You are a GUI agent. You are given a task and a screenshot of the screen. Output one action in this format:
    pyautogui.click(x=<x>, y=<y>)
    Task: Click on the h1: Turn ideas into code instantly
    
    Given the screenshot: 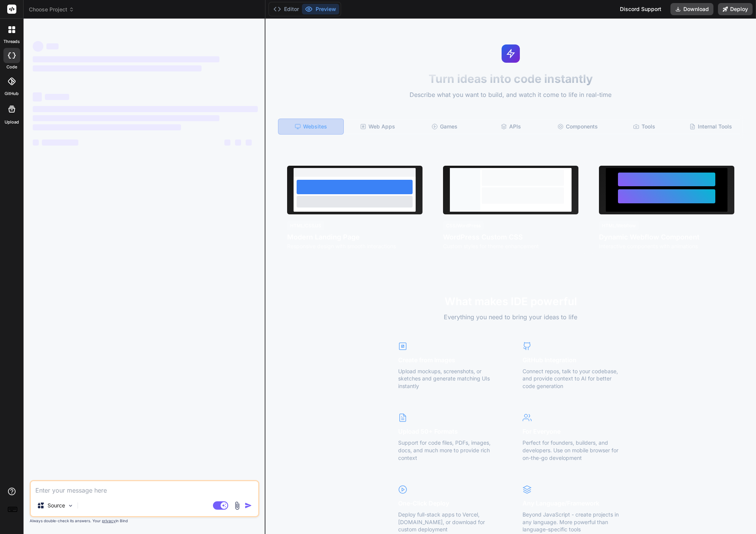 What is the action you would take?
    pyautogui.click(x=511, y=79)
    